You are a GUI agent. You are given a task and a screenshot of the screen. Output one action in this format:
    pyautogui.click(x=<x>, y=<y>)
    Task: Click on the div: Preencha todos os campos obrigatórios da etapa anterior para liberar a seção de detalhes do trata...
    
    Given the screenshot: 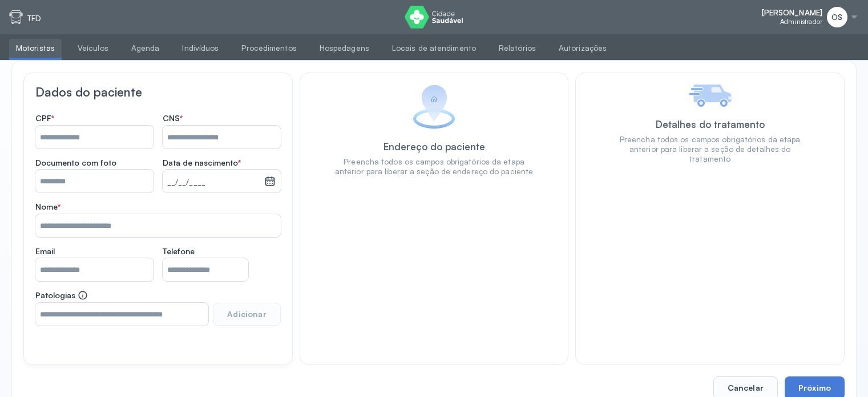 What is the action you would take?
    pyautogui.click(x=710, y=149)
    